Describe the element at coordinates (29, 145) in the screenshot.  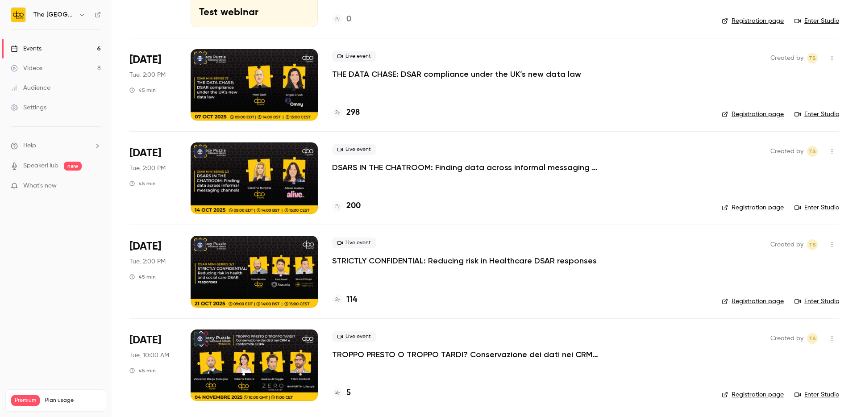
I see `span: Help` at that location.